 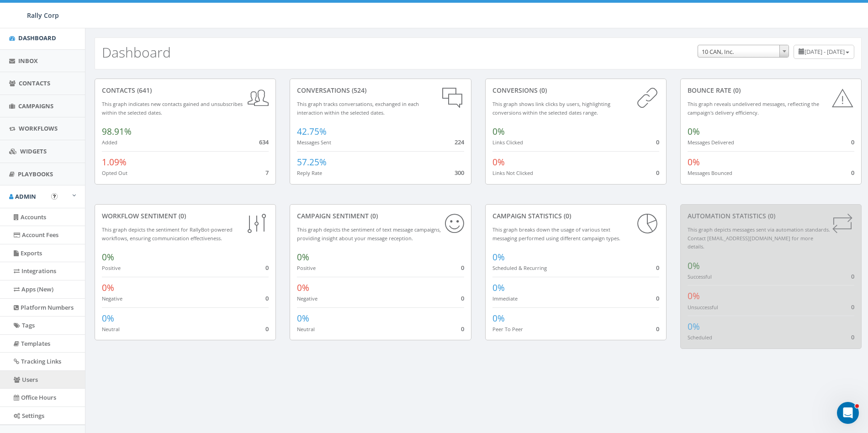 I want to click on span: Inbox, so click(x=28, y=61).